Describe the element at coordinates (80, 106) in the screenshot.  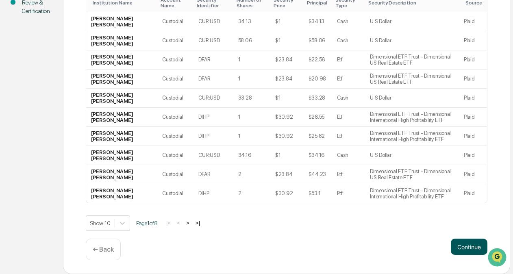
I see `a: 🗄️Attestations` at that location.